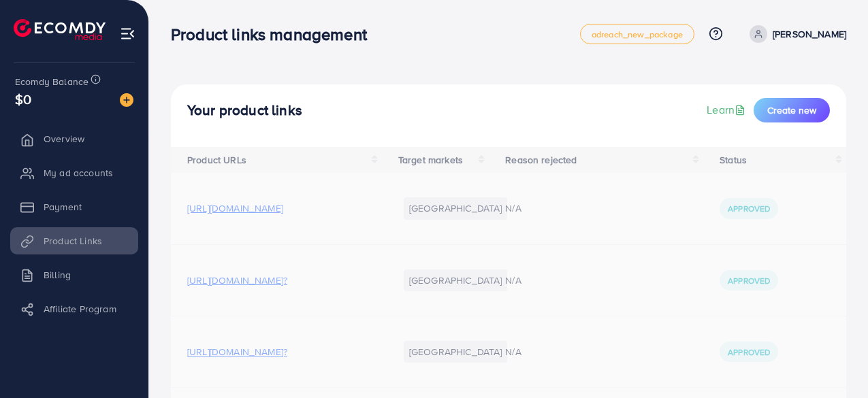  What do you see at coordinates (791, 110) in the screenshot?
I see `button: Create new` at bounding box center [791, 110].